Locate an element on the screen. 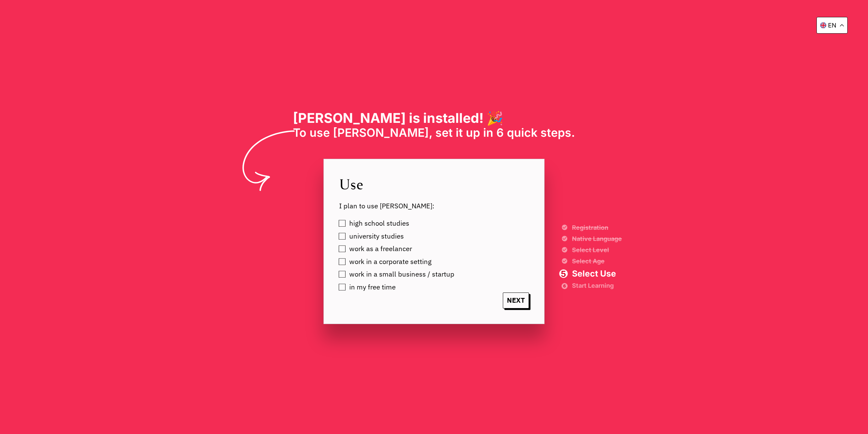  span: work as a freelancer is located at coordinates (380, 249).